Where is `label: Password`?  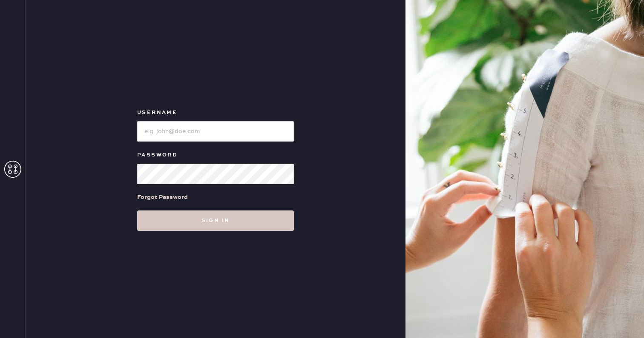
label: Password is located at coordinates (215, 155).